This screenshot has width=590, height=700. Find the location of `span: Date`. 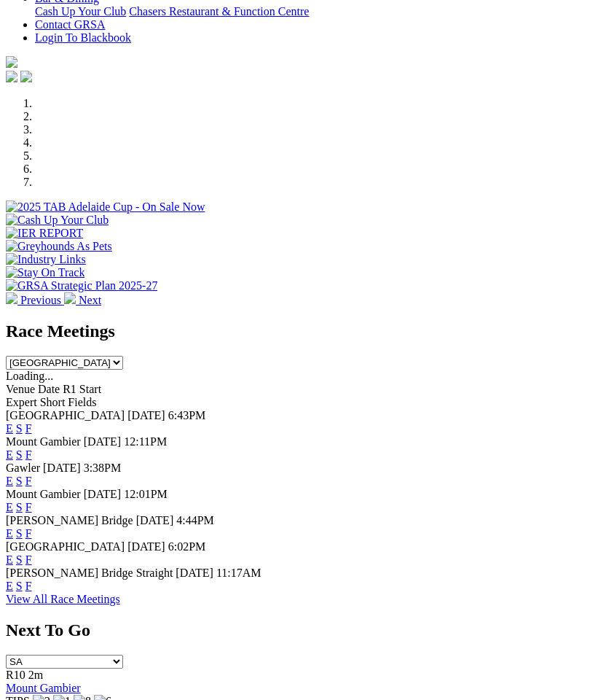

span: Date is located at coordinates (49, 388).